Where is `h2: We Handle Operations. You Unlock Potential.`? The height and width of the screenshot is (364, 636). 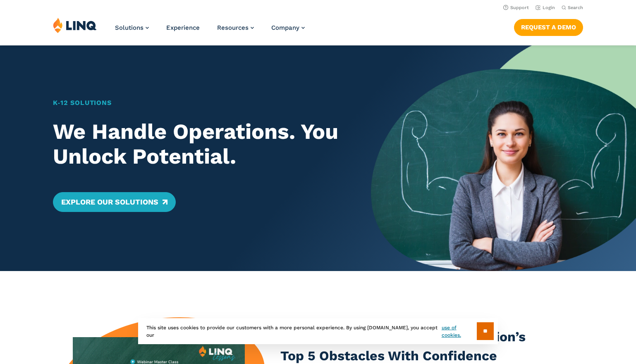 h2: We Handle Operations. You Unlock Potential. is located at coordinates (199, 144).